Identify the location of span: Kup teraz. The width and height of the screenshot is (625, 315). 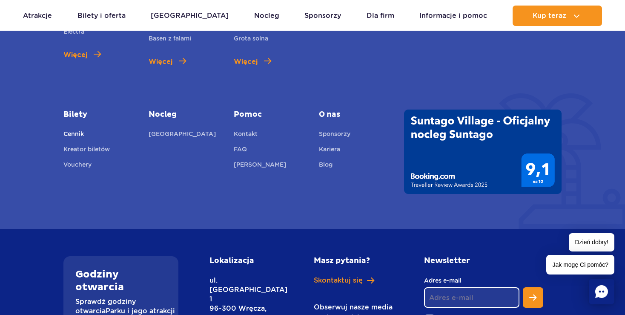
(549, 16).